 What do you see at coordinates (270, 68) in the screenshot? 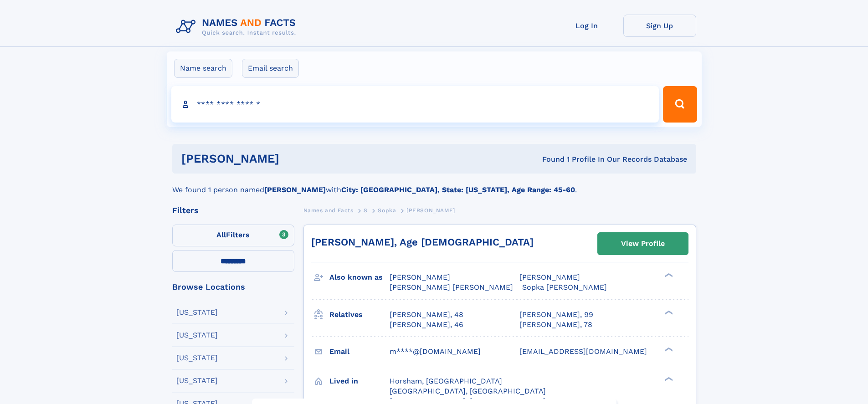
I see `label: Email search` at bounding box center [270, 68].